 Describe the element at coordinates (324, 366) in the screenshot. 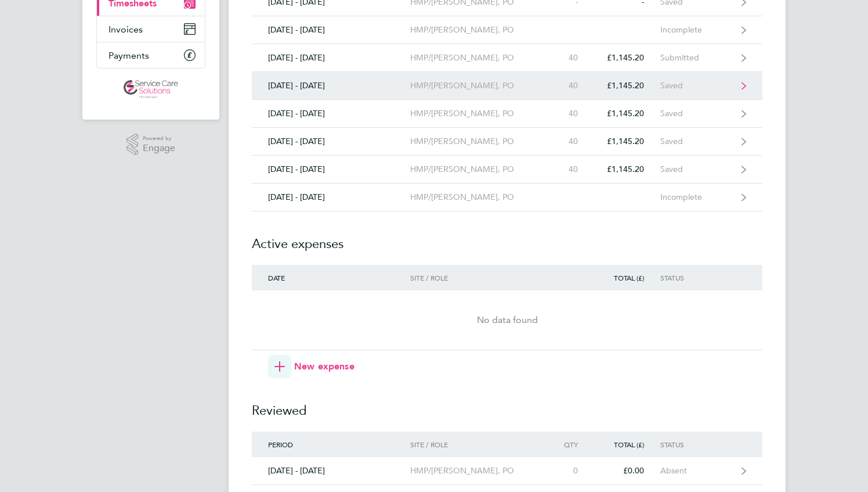

I see `span: New expense` at that location.